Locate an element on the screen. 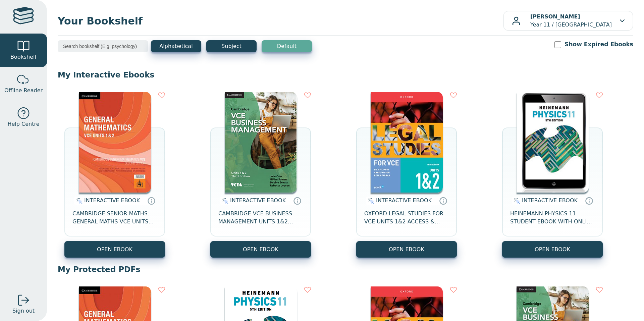  p: My Interactive Ebooks is located at coordinates (345, 75).